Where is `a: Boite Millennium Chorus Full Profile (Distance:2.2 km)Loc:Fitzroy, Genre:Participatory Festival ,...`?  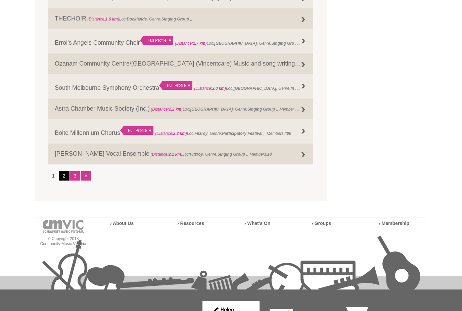 a: Boite Millennium Chorus Full Profile (Distance:2.2 km)Loc:Fitzroy, Genre:Participatory Festival ,... is located at coordinates (181, 131).